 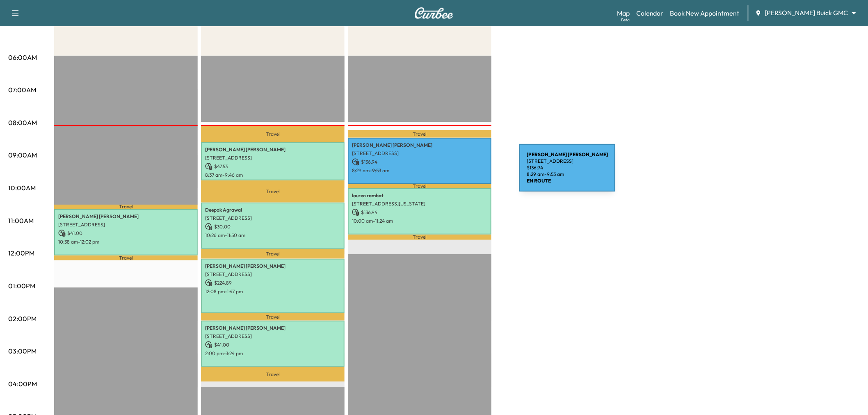 I want to click on p: 03:00PM, so click(x=22, y=351).